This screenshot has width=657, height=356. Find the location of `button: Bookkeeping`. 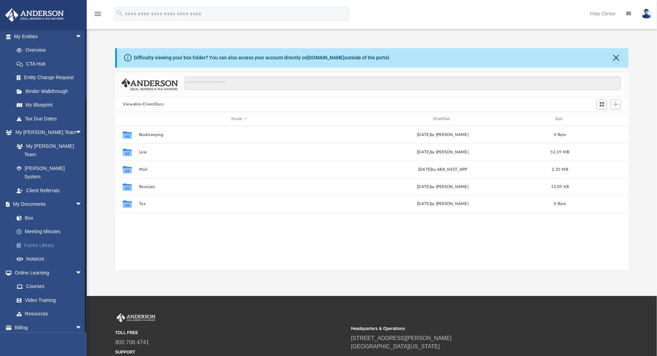

button: Bookkeeping is located at coordinates (239, 135).